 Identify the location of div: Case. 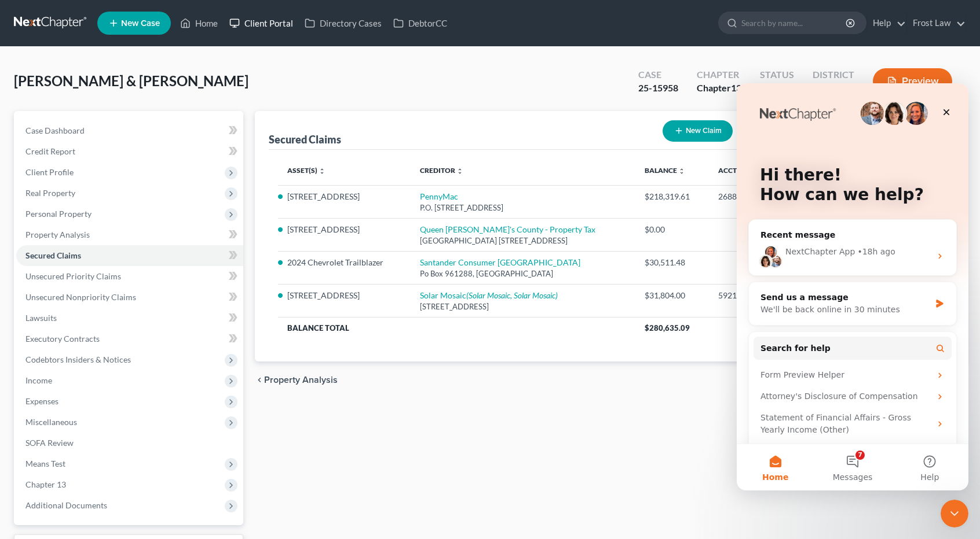
(658, 75).